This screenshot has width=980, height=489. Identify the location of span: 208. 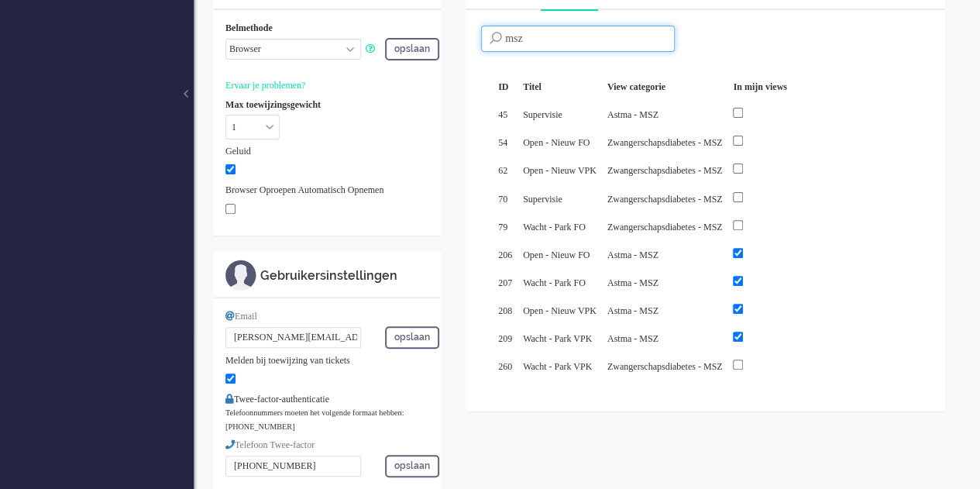
(505, 311).